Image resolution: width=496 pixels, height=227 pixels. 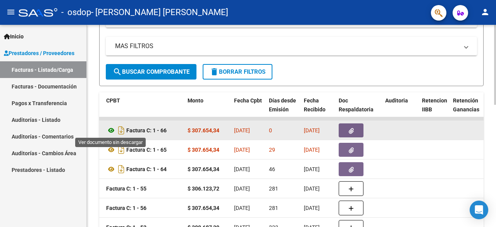 What do you see at coordinates (396, 100) in the screenshot?
I see `span: Auditoria` at bounding box center [396, 100].